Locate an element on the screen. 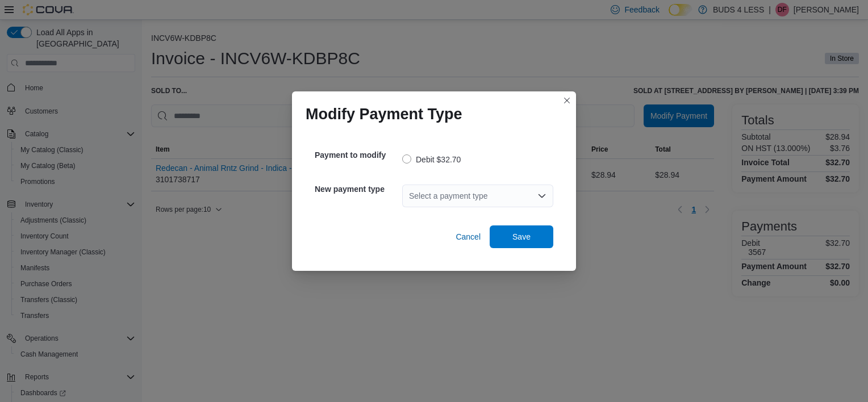  h5: New payment type is located at coordinates (357, 189).